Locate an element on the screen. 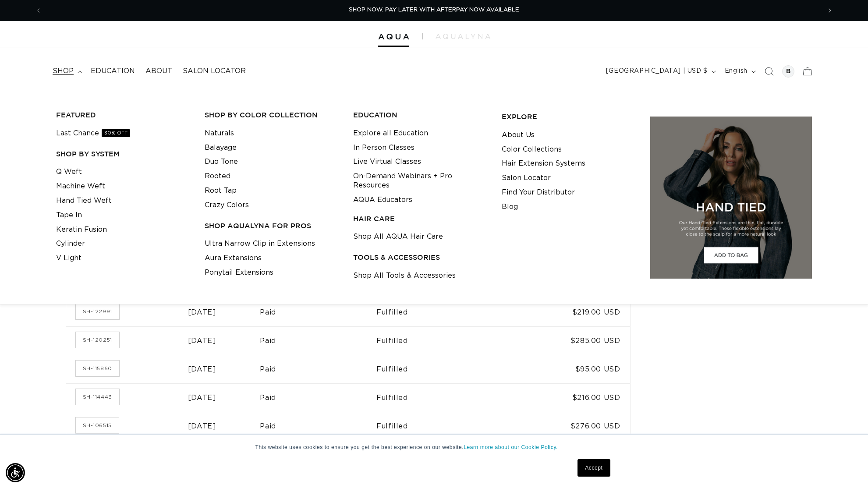 Image resolution: width=868 pixels, height=488 pixels. span: SHOP NOW. PAY LATER WITH AFTERPAY NOW AVAILABLE is located at coordinates (434, 9).